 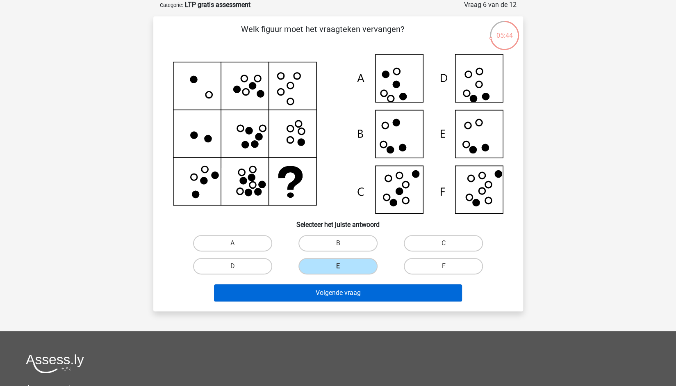 What do you see at coordinates (504, 30) in the screenshot?
I see `div: 05:44` at bounding box center [504, 30].